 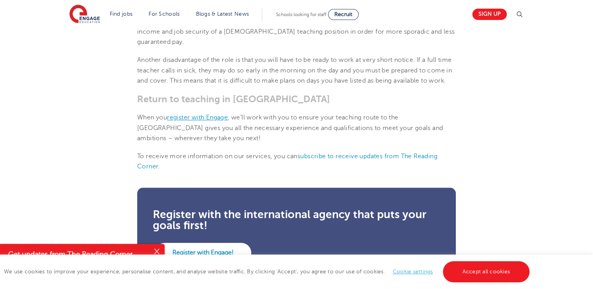 I want to click on span: register with Engage, so click(x=197, y=118).